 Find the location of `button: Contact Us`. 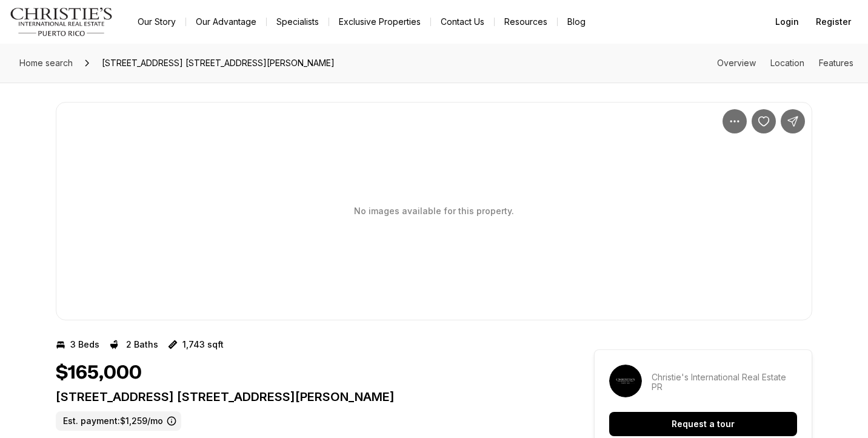

button: Contact Us is located at coordinates (462, 22).